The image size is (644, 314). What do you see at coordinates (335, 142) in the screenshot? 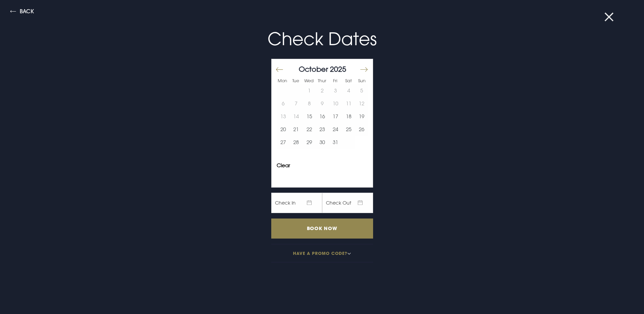
I see `button: 31` at bounding box center [335, 142].